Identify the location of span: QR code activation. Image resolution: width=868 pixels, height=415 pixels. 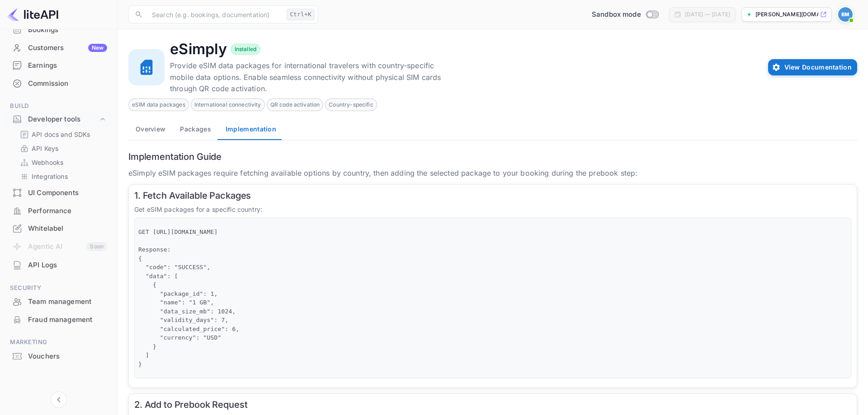
(295, 104).